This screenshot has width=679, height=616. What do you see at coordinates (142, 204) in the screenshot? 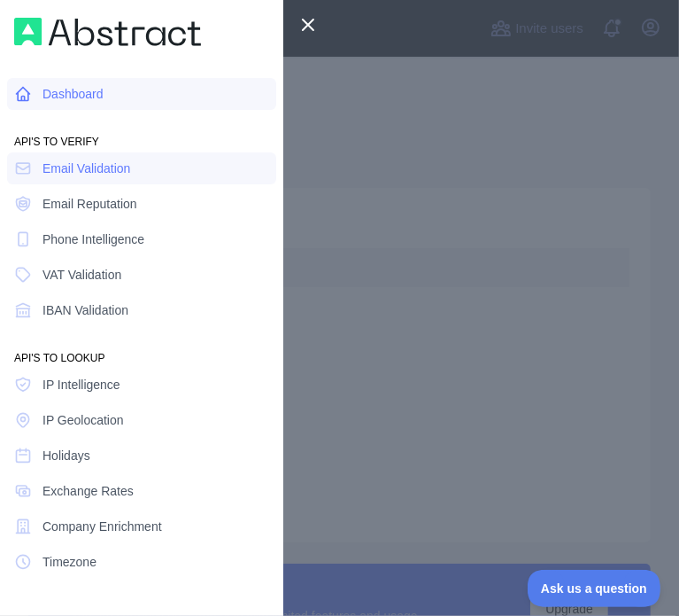
I see `a: Email Reputation` at bounding box center [142, 204].